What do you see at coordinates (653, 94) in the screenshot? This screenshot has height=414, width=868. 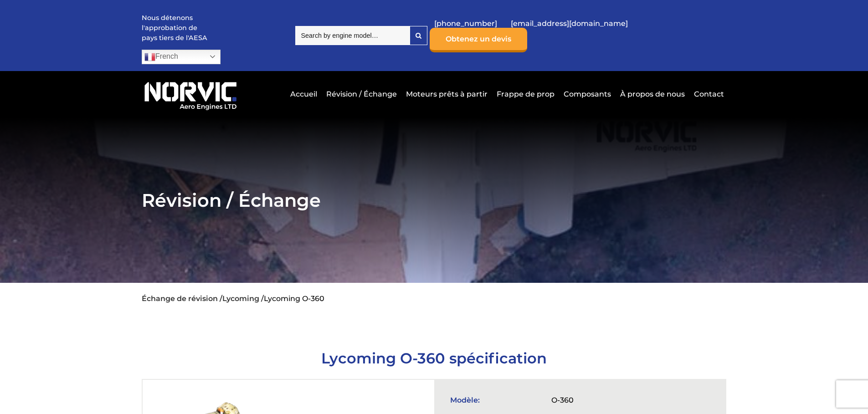 I see `a: À propos de nous` at bounding box center [653, 94].